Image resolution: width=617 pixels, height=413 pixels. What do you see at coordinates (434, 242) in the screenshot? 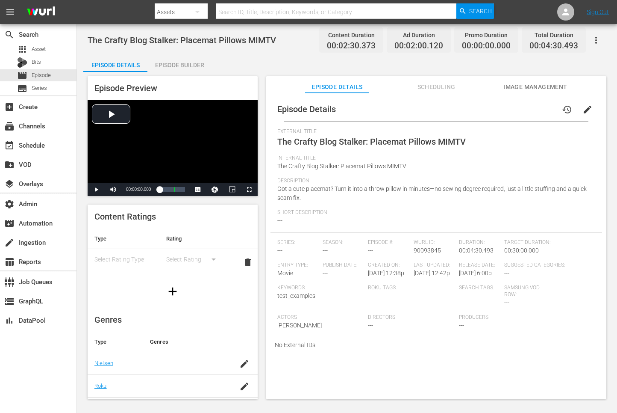
I see `span: Wurl ID:` at bounding box center [434, 242].